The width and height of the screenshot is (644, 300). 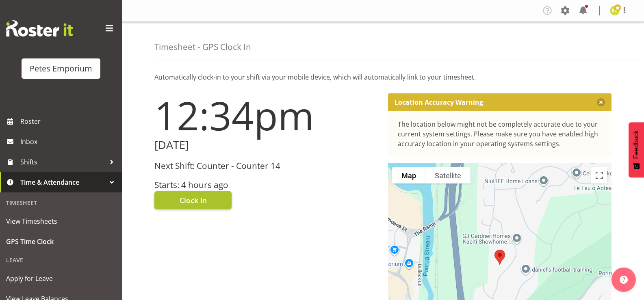 I want to click on button: Toggle fullscreen view, so click(x=599, y=175).